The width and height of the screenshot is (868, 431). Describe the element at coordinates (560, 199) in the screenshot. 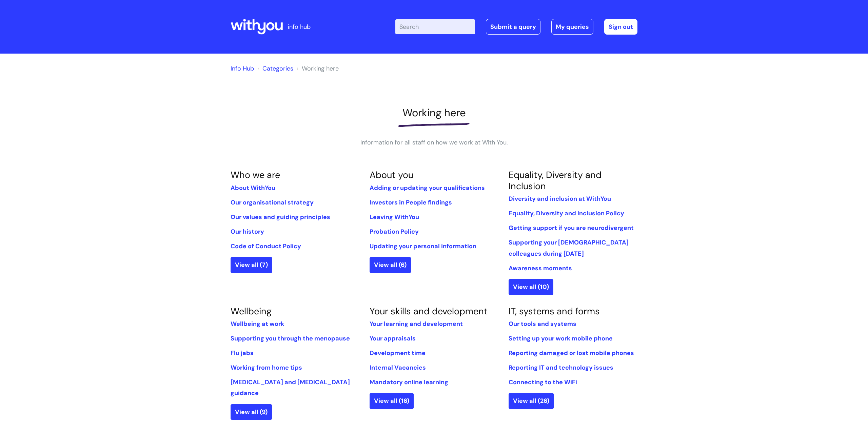

I see `a: Diversity and inclusion at WithYou` at that location.